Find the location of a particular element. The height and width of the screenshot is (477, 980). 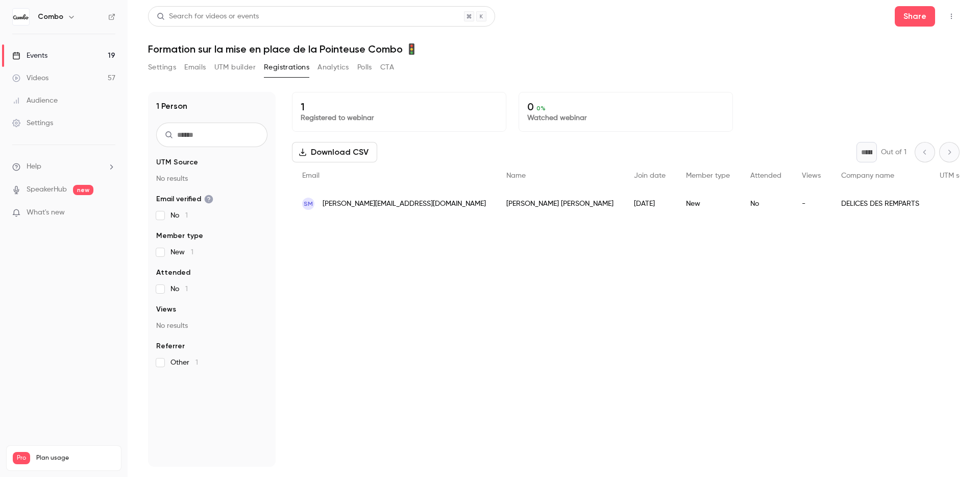

span: SM is located at coordinates (308, 203).